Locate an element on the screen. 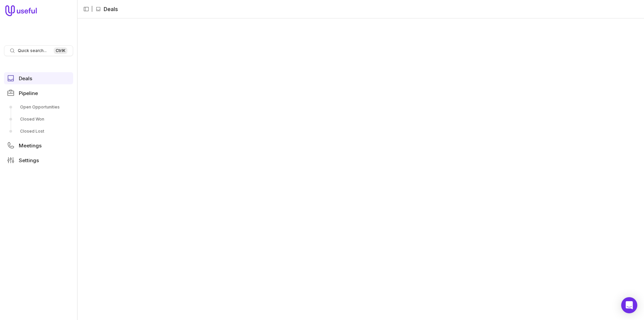 This screenshot has height=320, width=644. span: Quick search... is located at coordinates (32, 51).